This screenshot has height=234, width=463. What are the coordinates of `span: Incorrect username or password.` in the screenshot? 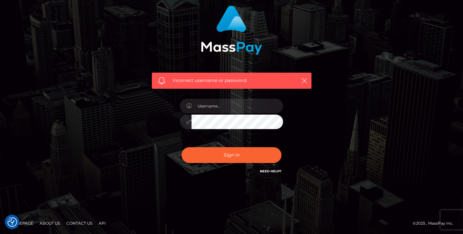 It's located at (232, 80).